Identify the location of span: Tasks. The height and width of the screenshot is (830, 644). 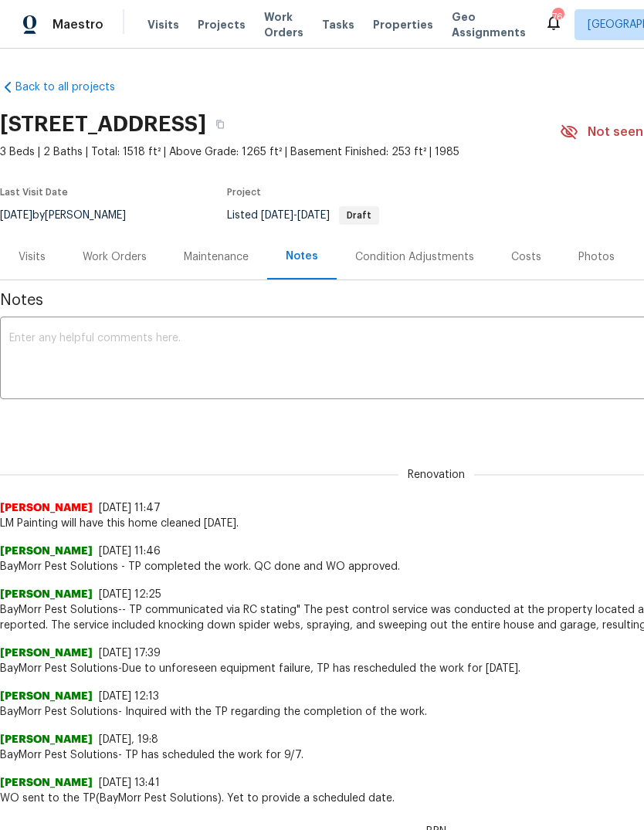
(338, 25).